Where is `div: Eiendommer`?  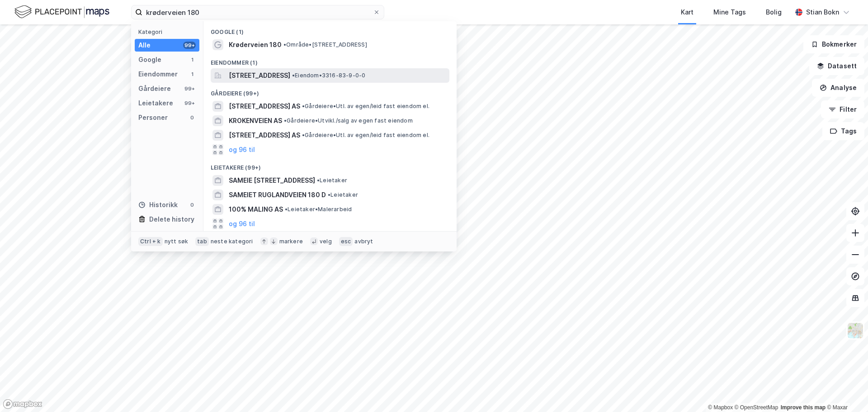
div: Eiendommer is located at coordinates (158, 74).